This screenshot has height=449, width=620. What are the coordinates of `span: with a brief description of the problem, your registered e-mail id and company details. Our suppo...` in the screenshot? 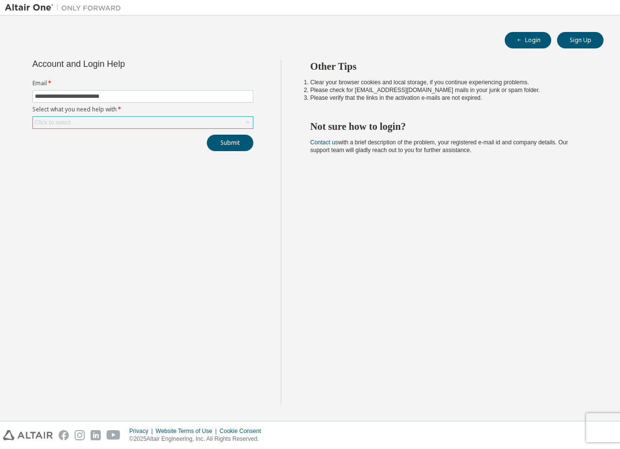 It's located at (439, 146).